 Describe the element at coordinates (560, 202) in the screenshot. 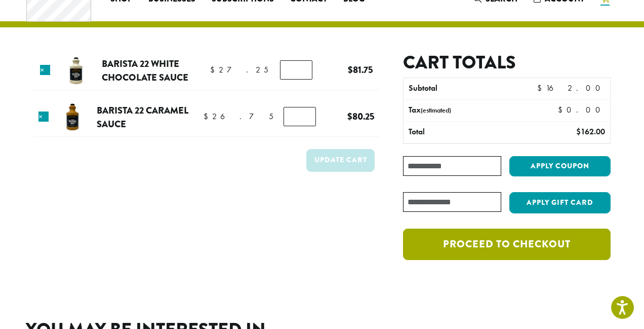

I see `button: Apply Gift Card` at that location.